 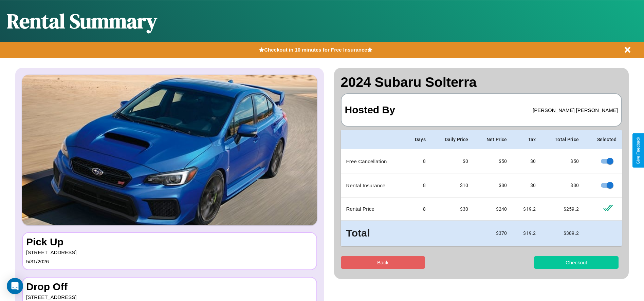 I want to click on th: Net Price, so click(x=493, y=139).